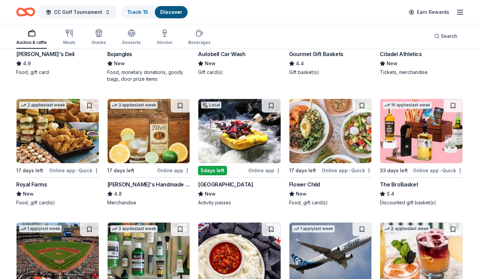  What do you see at coordinates (78, 12) in the screenshot?
I see `span: CC Golf Tournament` at bounding box center [78, 12].